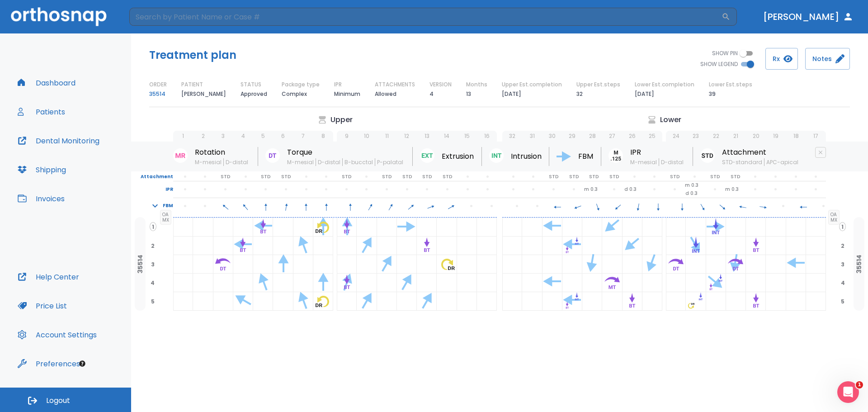 The height and width of the screenshot is (412, 868). I want to click on p: Upper, so click(341, 120).